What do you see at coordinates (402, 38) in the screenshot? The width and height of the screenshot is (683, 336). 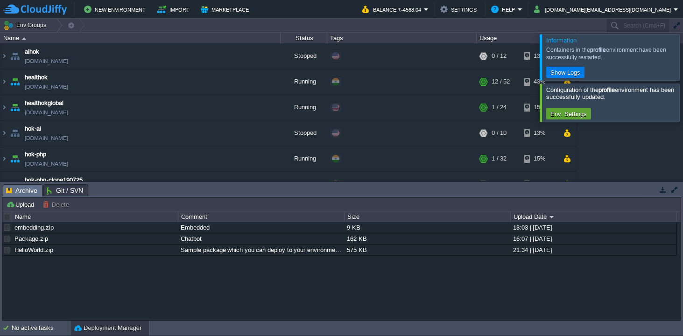 I see `div: Tags` at bounding box center [402, 38].